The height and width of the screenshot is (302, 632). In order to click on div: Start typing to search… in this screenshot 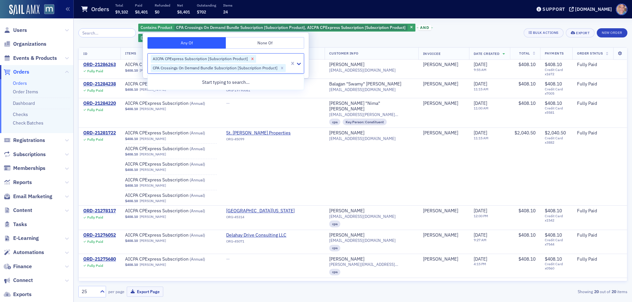, I will do `click(226, 82)`.